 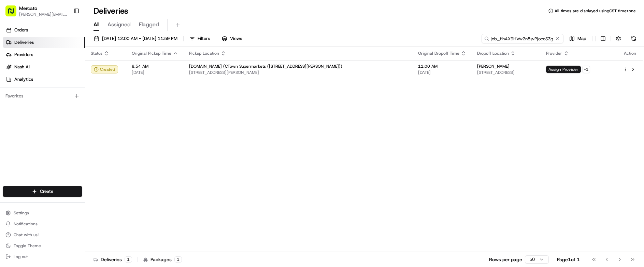 What do you see at coordinates (24, 43) in the screenshot?
I see `span: Deliveries` at bounding box center [24, 43].